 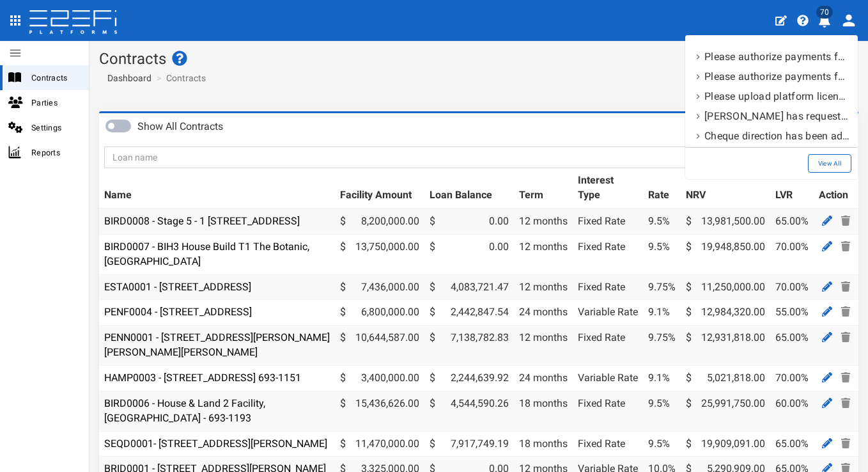 What do you see at coordinates (771, 76) in the screenshot?
I see `a: Please authorize payments for Drawdown 1 for the contract Test Facility` at bounding box center [771, 76].